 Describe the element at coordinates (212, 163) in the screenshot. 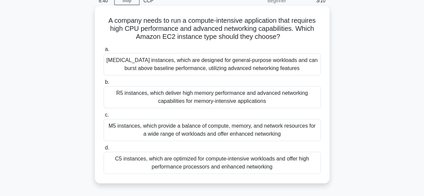

I see `div: C5 instances, which are optimized for compute-intensive workloads and offer high performance proc...` at that location.